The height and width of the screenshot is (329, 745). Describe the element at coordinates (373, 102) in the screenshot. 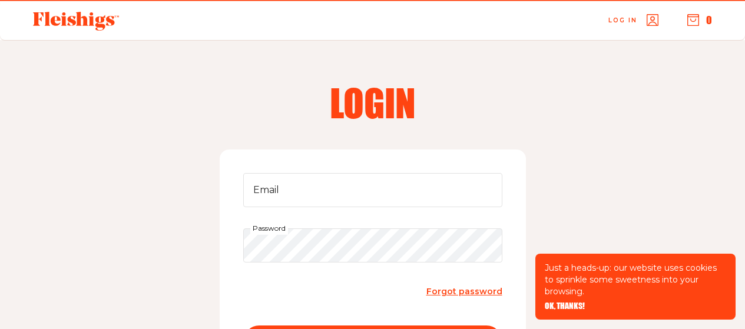

I see `h2: Login` at that location.